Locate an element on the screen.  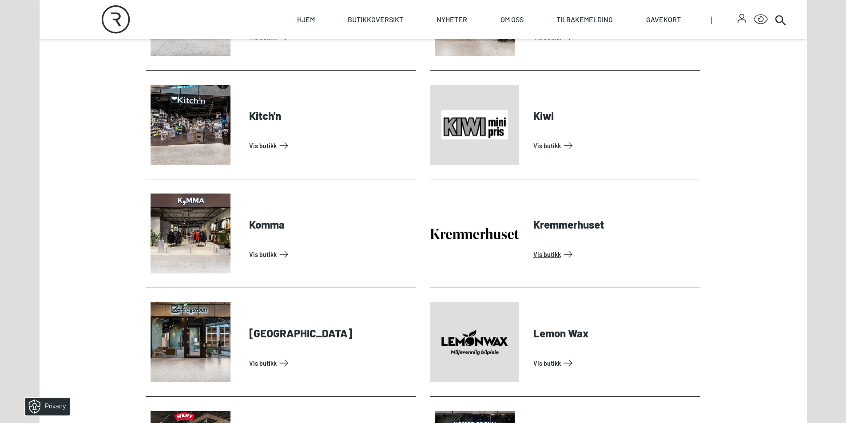
a: Vis Butikk: Kitch'n is located at coordinates (331, 146).